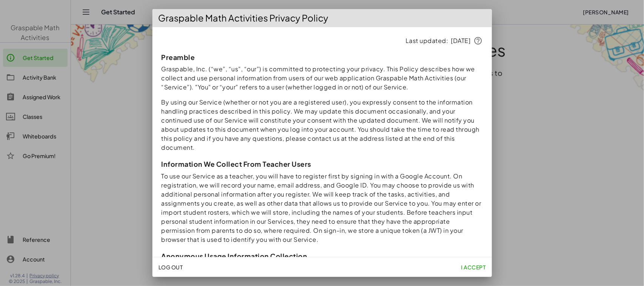 The width and height of the screenshot is (644, 286). Describe the element at coordinates (322, 57) in the screenshot. I see `h3: Preamble` at that location.